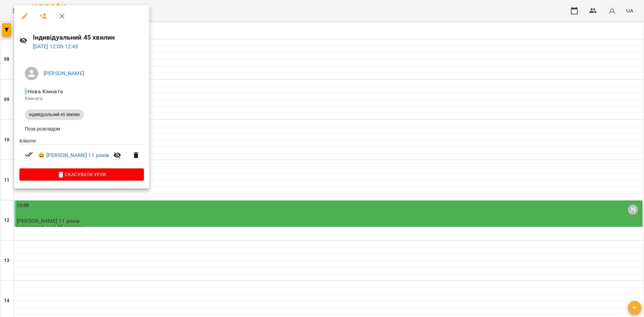 The image size is (644, 317). What do you see at coordinates (88, 37) in the screenshot?
I see `h6: Індивідуальний 45 хвилин` at bounding box center [88, 37].